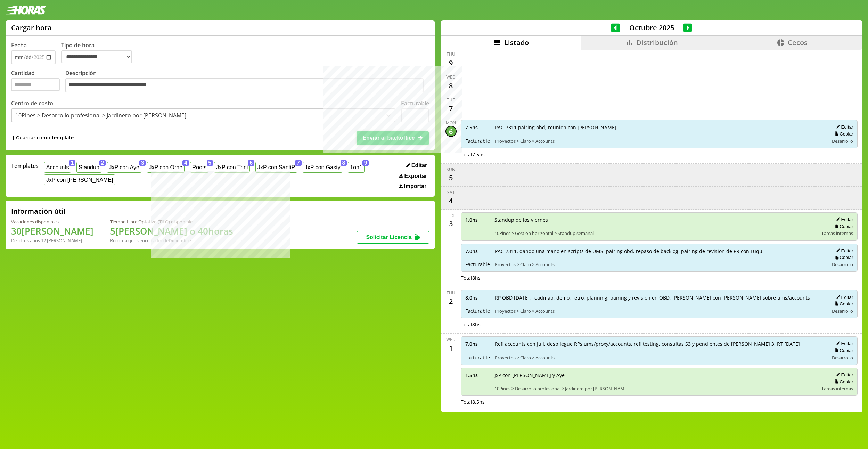 The height and width of the screenshot is (449, 868). What do you see at coordinates (38, 82) in the screenshot?
I see `label: Cantidad` at bounding box center [38, 82].